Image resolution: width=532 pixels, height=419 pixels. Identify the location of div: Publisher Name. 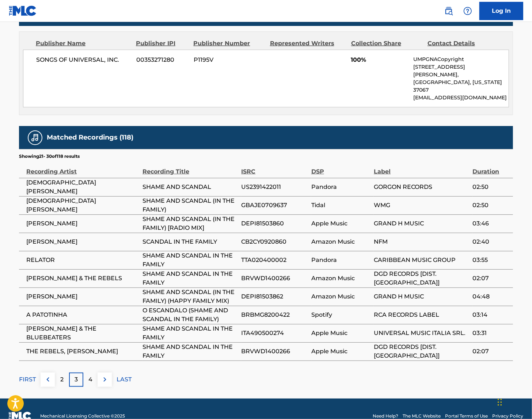
(83, 43).